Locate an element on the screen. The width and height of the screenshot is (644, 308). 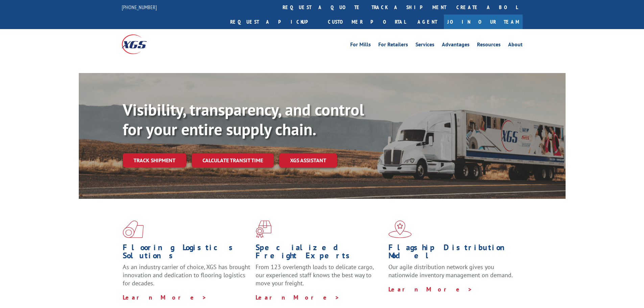
a: Agent is located at coordinates (428, 22).